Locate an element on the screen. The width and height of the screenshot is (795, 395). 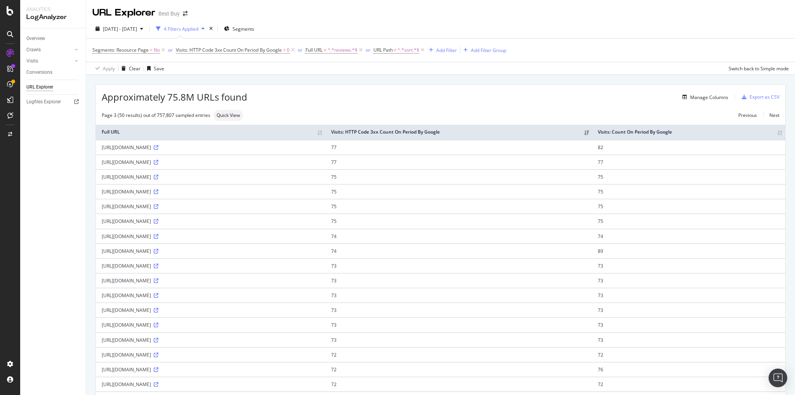
th: Full URL: activate to sort column ascending is located at coordinates (211, 132).